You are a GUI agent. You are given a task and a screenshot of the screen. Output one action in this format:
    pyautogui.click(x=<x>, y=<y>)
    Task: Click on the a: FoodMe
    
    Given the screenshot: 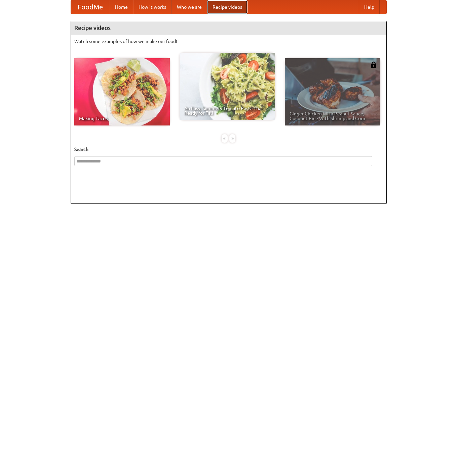 What is the action you would take?
    pyautogui.click(x=90, y=7)
    